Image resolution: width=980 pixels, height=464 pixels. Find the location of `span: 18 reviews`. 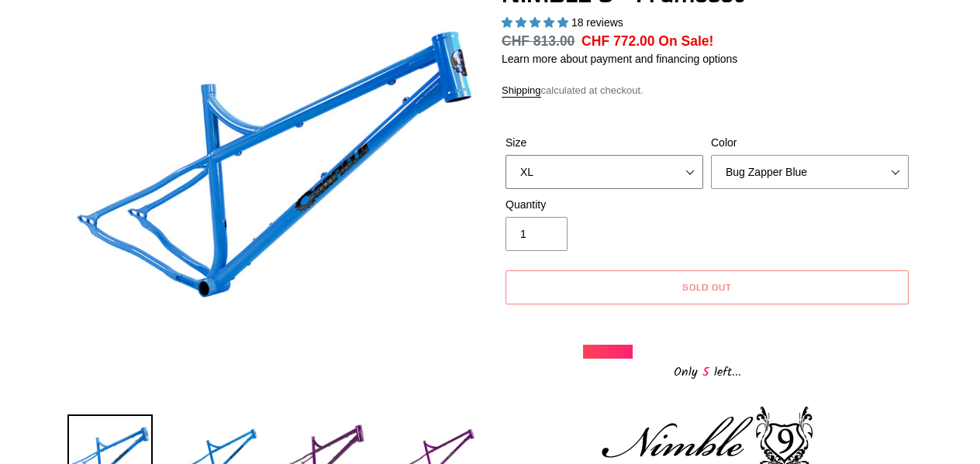

span: 18 reviews is located at coordinates (597, 23).